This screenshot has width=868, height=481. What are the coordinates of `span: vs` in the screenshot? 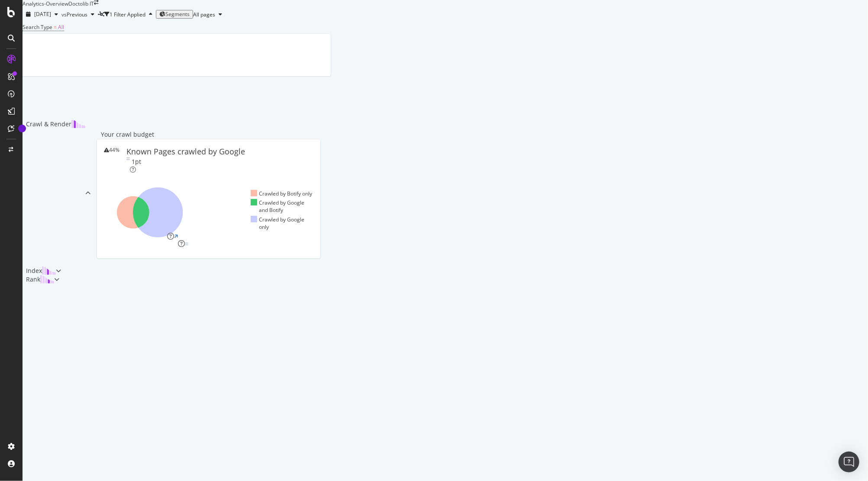 It's located at (64, 14).